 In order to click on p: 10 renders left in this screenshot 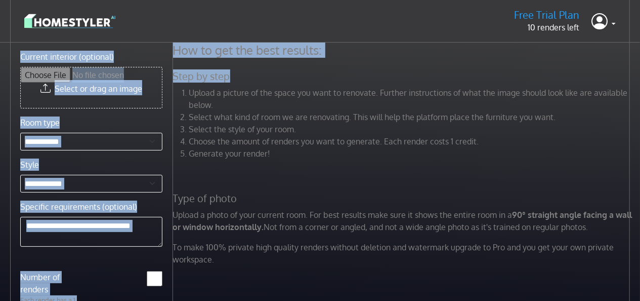, I will do `click(546, 27)`.